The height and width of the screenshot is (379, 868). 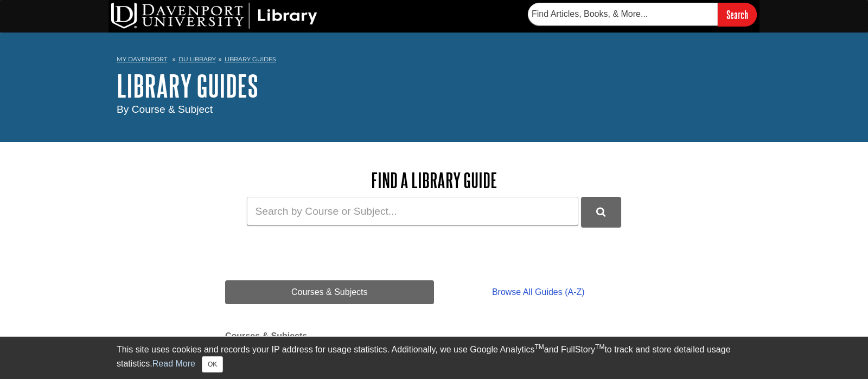 What do you see at coordinates (212, 364) in the screenshot?
I see `button: Close` at bounding box center [212, 364].